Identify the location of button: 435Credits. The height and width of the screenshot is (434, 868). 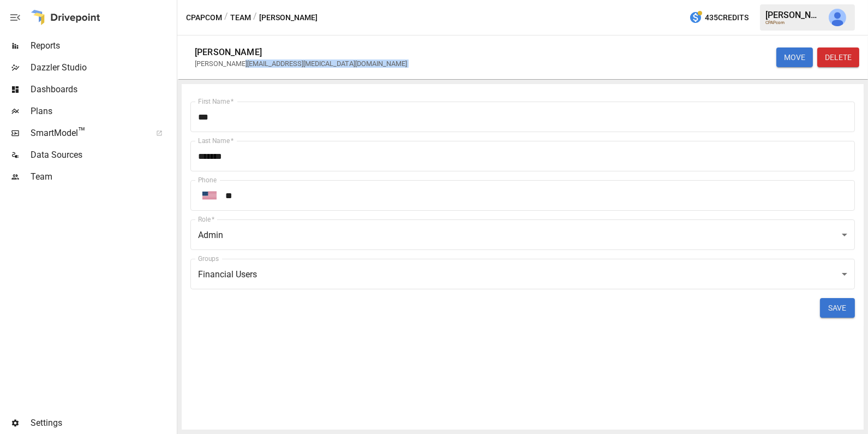
(718, 17).